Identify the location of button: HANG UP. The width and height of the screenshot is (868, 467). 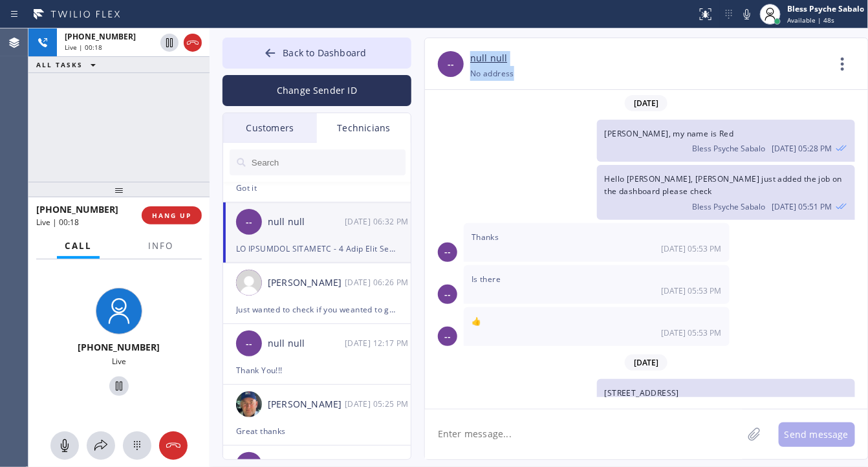
(171, 215).